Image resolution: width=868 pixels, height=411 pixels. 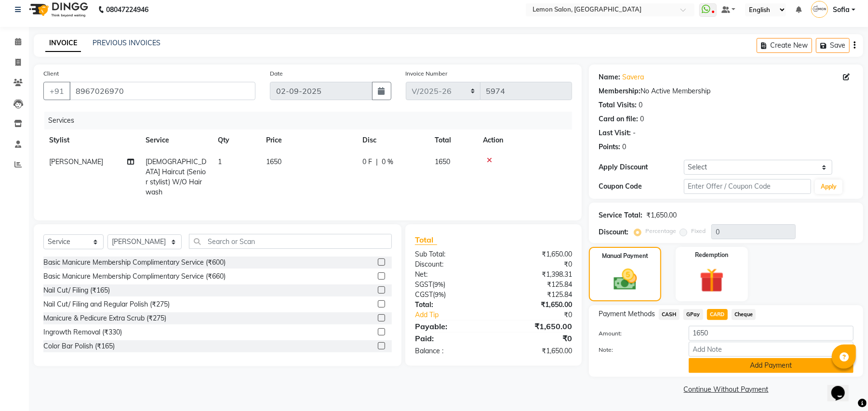 I want to click on div: No Active Membership, so click(x=726, y=91).